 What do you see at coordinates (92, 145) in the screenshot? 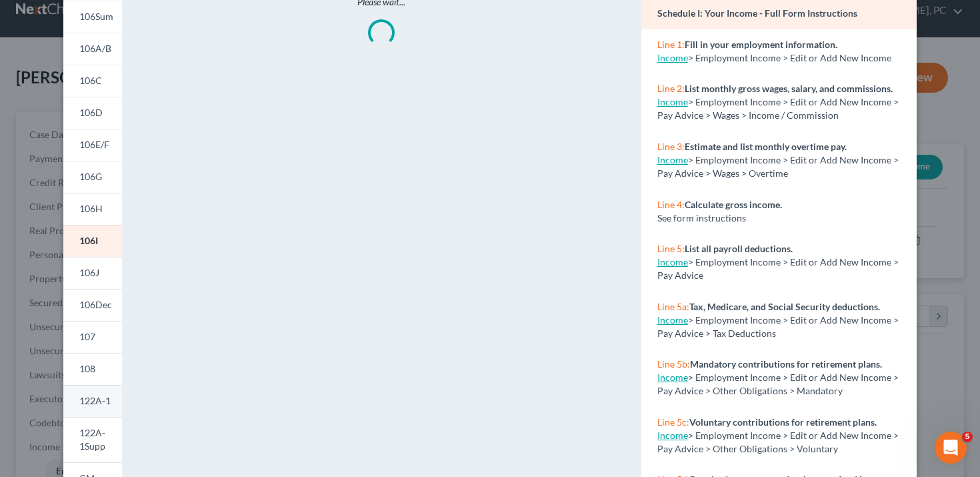
I see `a: 106E/F` at bounding box center [92, 145].